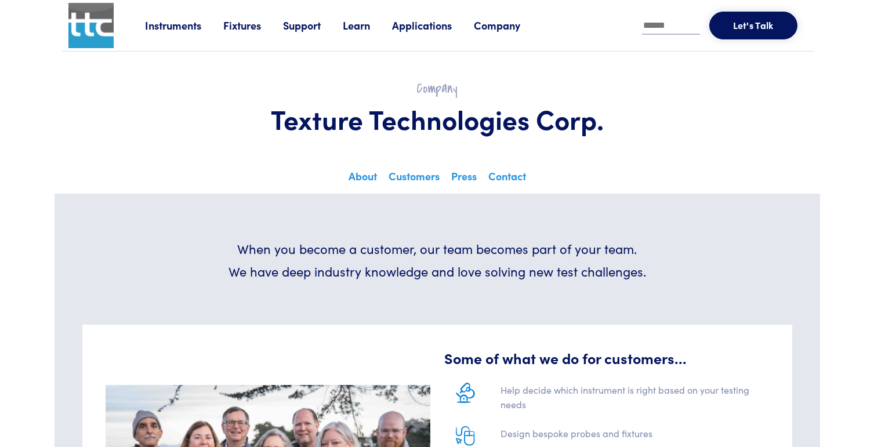 The image size is (874, 447). I want to click on button: Let's Talk, so click(754, 26).